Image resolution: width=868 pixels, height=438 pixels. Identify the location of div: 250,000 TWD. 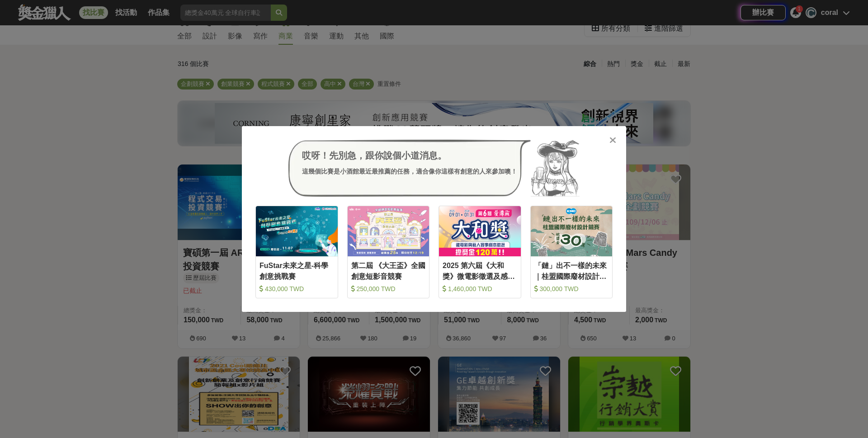
(388, 289).